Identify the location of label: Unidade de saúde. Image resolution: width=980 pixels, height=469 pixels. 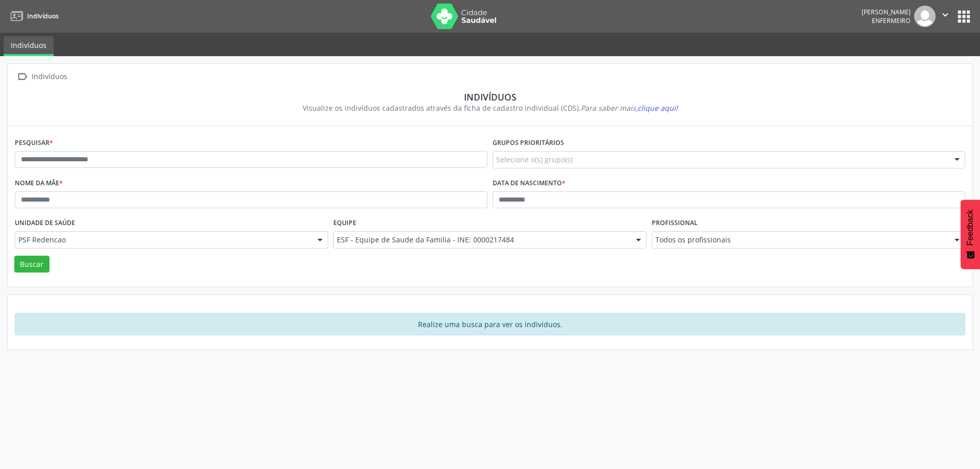
(45, 224).